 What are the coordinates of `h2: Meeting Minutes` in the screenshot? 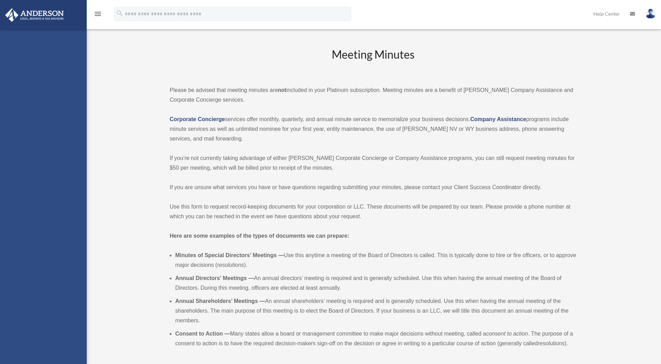 It's located at (373, 61).